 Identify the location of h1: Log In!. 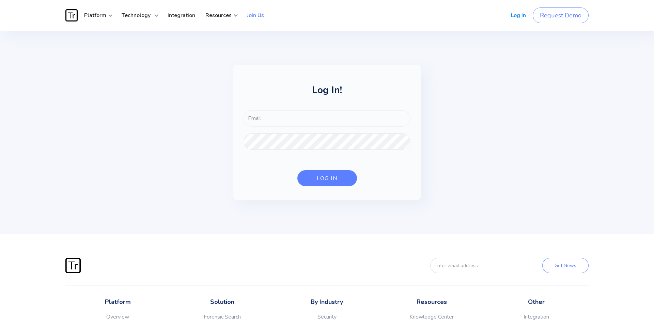
(327, 93).